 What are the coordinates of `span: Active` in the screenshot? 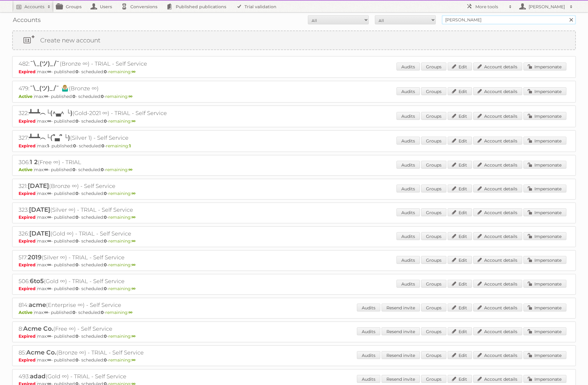 It's located at (26, 170).